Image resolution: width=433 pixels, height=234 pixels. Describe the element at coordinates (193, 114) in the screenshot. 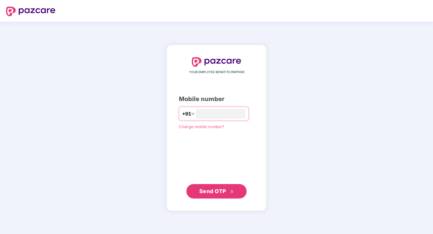

I see `span: down` at that location.